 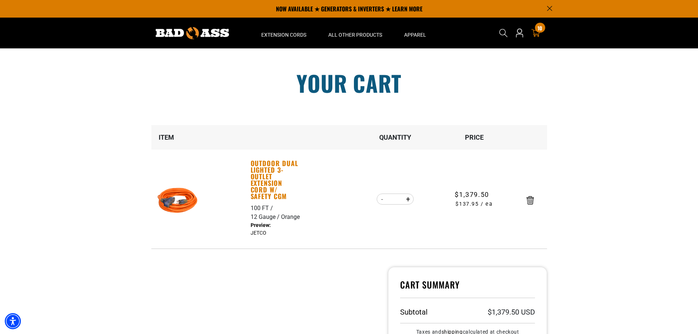 I want to click on h4: Cart Summary, so click(x=468, y=288).